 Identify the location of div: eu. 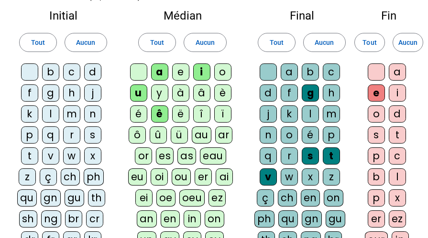
(137, 177).